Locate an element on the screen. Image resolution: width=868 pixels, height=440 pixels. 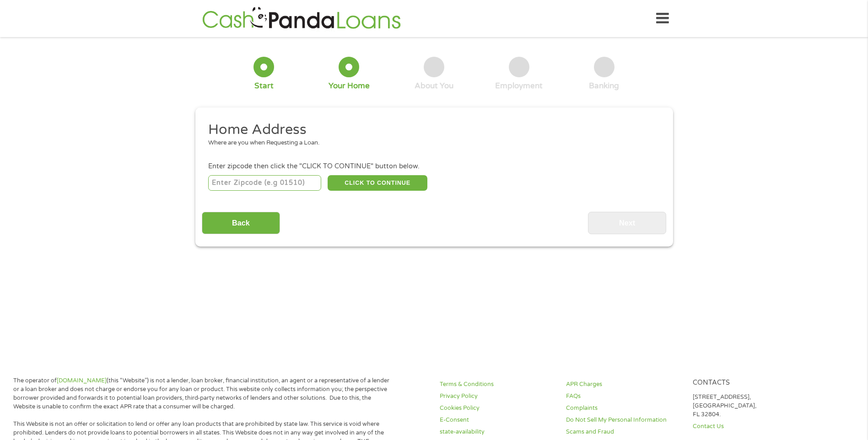
a: Privacy Policy is located at coordinates (498, 396).